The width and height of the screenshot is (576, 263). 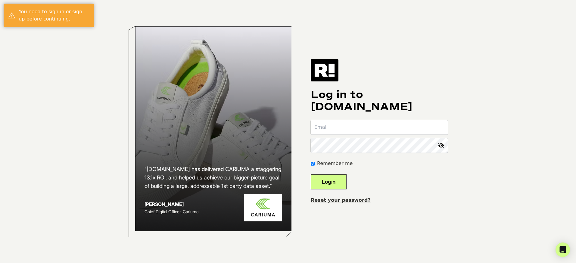 What do you see at coordinates (563, 249) in the screenshot?
I see `div: Open Intercom Messenger` at bounding box center [563, 249].